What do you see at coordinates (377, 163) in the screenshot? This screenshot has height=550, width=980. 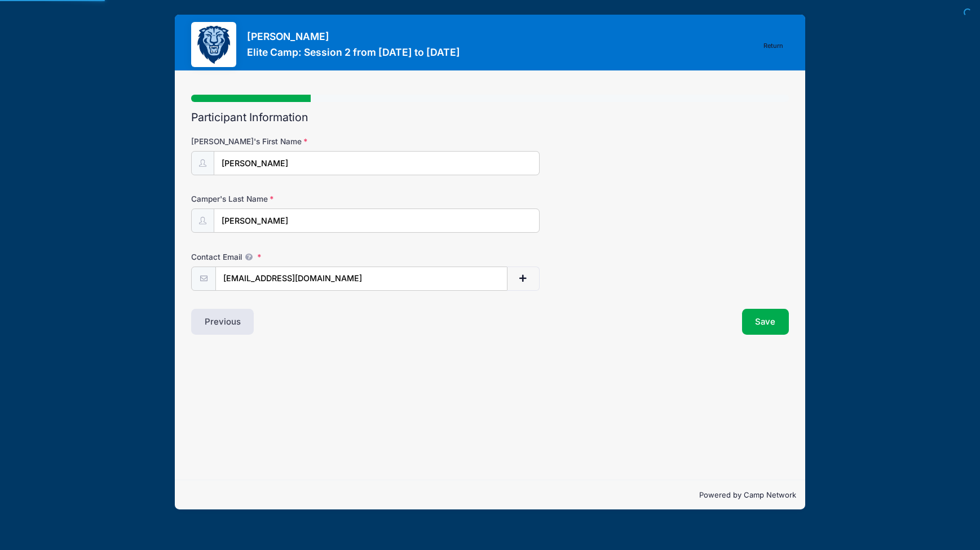 I see `input: Camper's First Name` at bounding box center [377, 163].